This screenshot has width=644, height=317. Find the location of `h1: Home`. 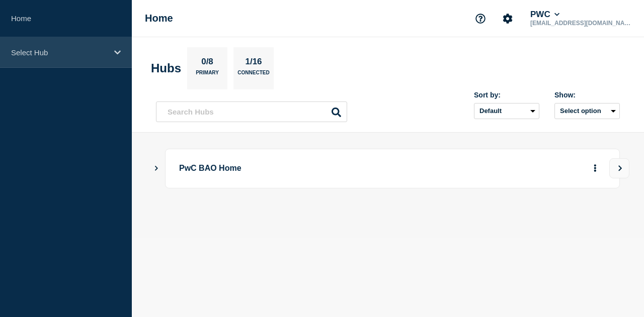

h1: Home is located at coordinates (159, 18).